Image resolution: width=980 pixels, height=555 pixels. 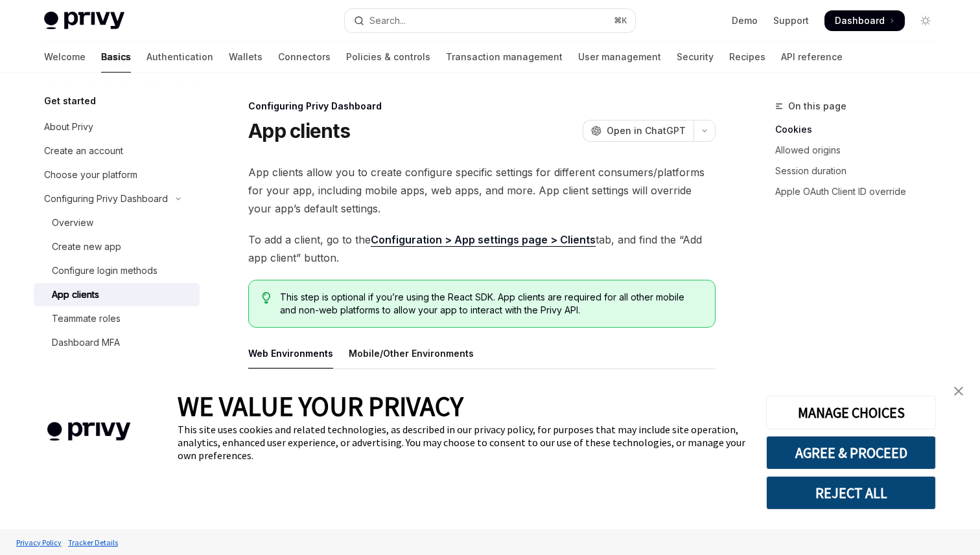 What do you see at coordinates (817, 106) in the screenshot?
I see `span: On this page` at bounding box center [817, 106].